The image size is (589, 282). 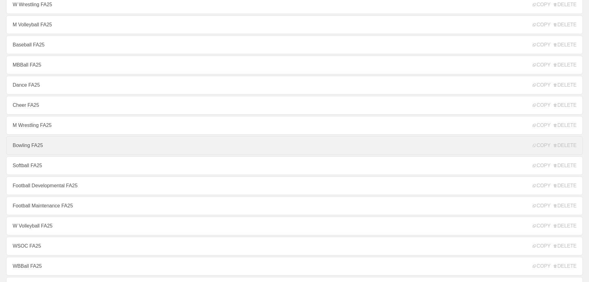 What do you see at coordinates (294, 185) in the screenshot?
I see `a: Football Developmental FA25` at bounding box center [294, 185].